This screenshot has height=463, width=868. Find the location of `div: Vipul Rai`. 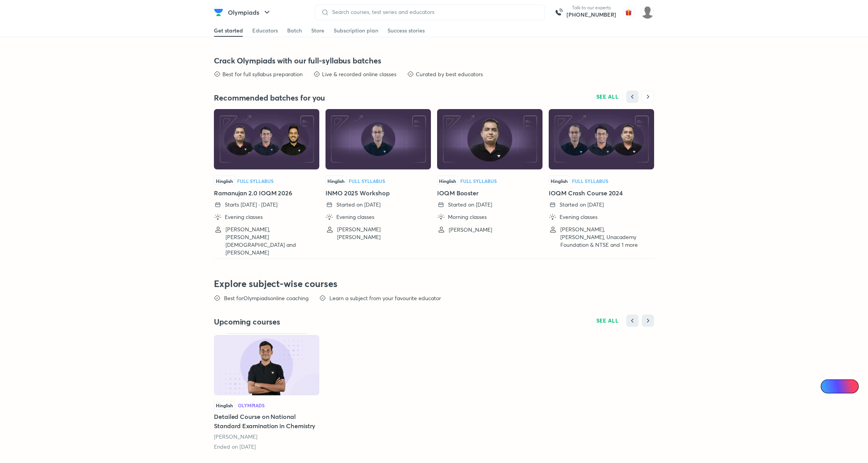

div: Vipul Rai is located at coordinates (266, 437).